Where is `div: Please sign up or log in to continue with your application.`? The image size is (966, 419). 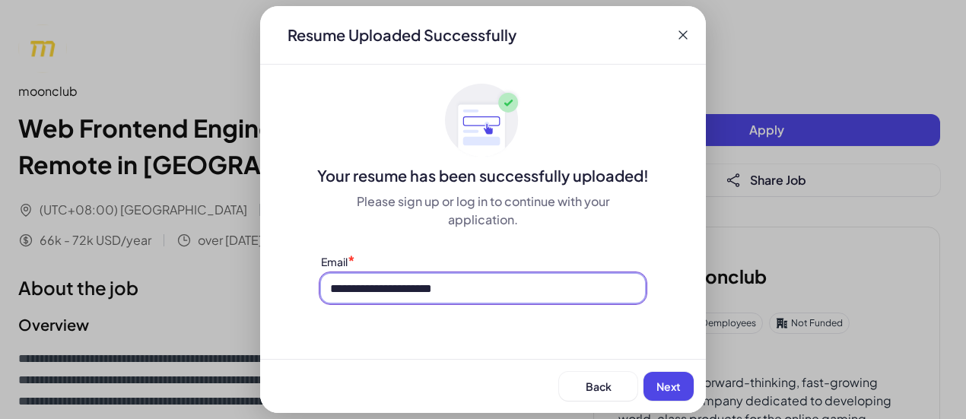 div: Please sign up or log in to continue with your application. is located at coordinates (483, 211).